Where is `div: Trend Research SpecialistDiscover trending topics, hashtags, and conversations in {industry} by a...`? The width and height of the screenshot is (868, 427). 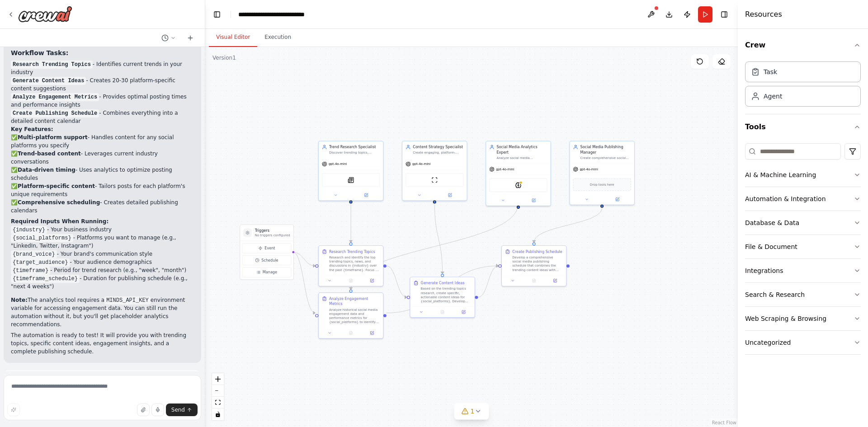
div: Trend Research SpecialistDiscover trending topics, hashtags, and conversations in {industry} by a... is located at coordinates (350, 170).